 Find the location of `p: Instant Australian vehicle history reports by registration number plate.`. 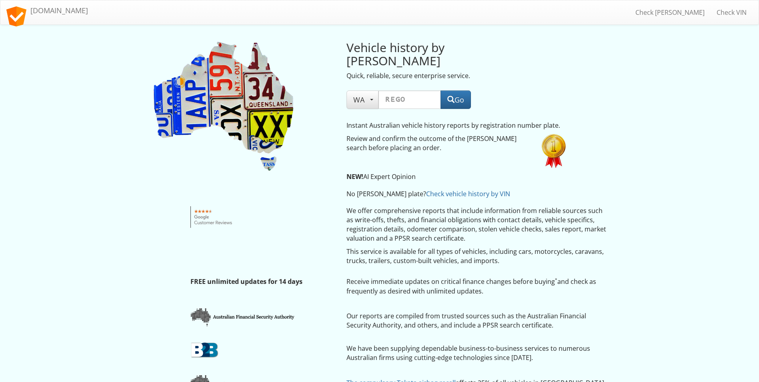

p: Instant Australian vehicle history reports by registration number plate. is located at coordinates (457, 125).